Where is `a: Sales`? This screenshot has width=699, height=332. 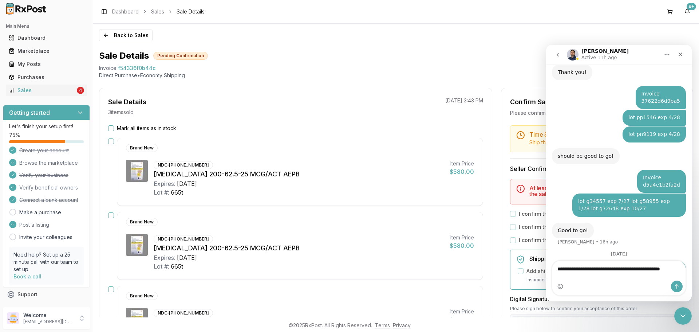
a: Sales is located at coordinates (158, 12).